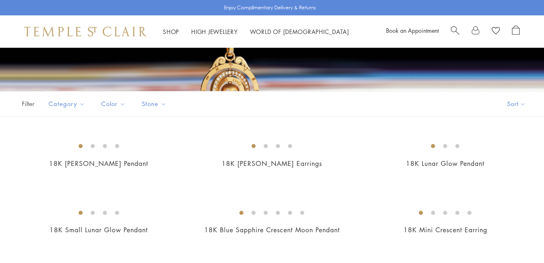 The image size is (544, 263). What do you see at coordinates (256, 32) in the screenshot?
I see `nav: Main navigation` at bounding box center [256, 32].